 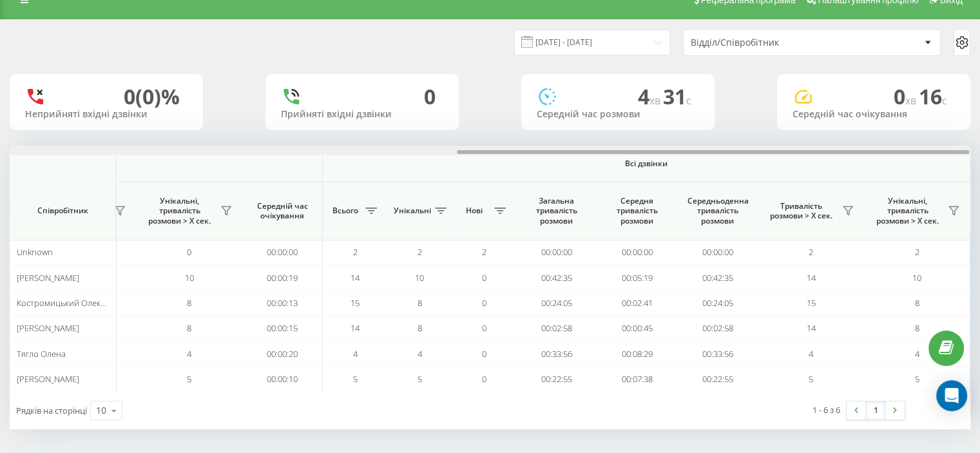 What do you see at coordinates (282, 211) in the screenshot?
I see `span: Середній час очікування` at bounding box center [282, 211].